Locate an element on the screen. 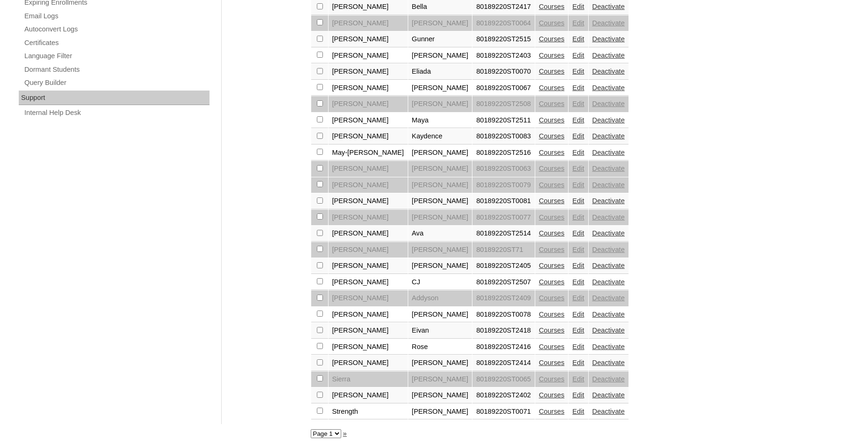 Image resolution: width=868 pixels, height=448 pixels. td: 80189220ST2416 is located at coordinates (503, 347).